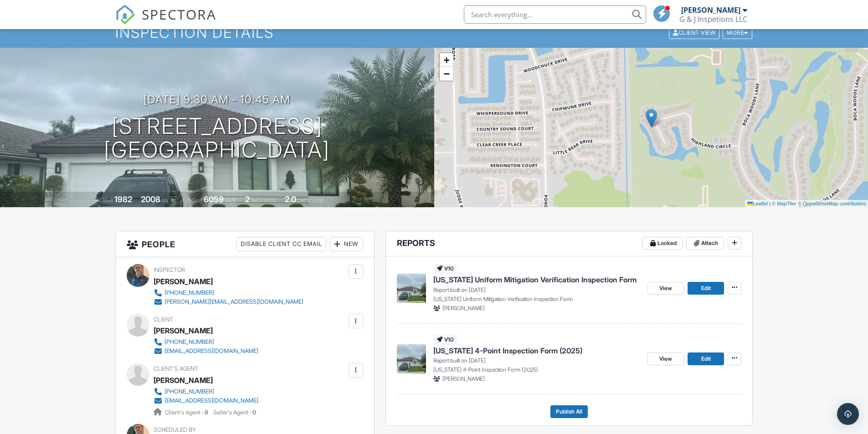  Describe the element at coordinates (848, 414) in the screenshot. I see `div: Open Intercom Messenger` at that location.